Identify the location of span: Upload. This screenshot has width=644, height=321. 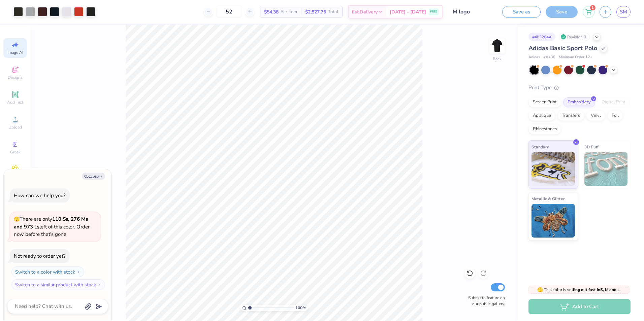
(15, 127).